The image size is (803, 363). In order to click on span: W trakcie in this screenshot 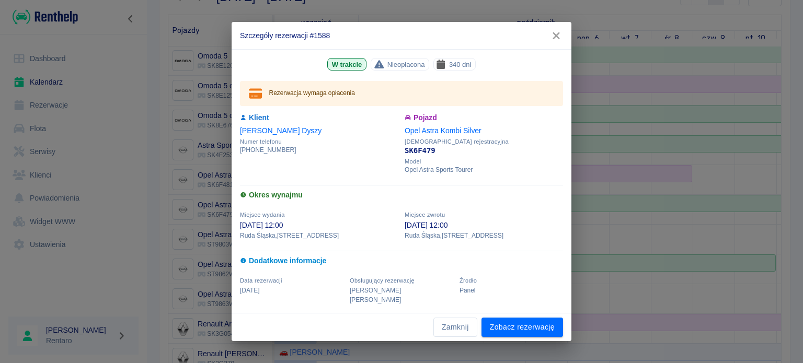, I will do `click(347, 64)`.